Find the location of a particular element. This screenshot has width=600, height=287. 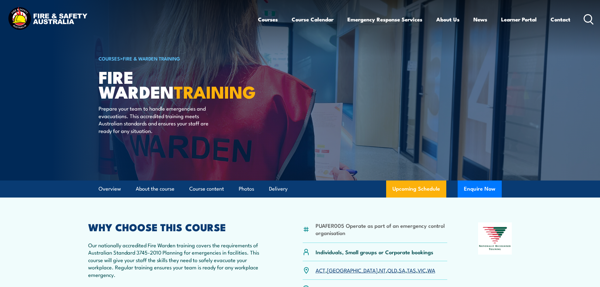

button: Enquire Now is located at coordinates (480, 189).